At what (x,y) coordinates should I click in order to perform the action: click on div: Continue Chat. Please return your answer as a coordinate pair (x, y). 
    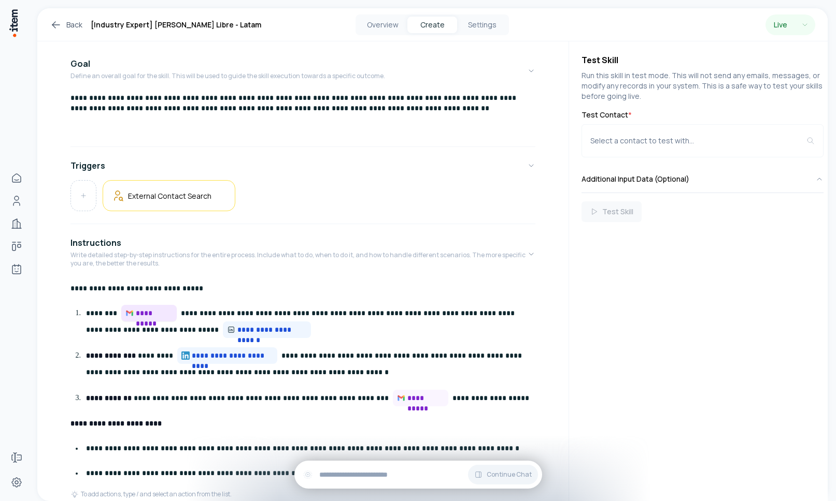
    Looking at the image, I should click on (418, 475).